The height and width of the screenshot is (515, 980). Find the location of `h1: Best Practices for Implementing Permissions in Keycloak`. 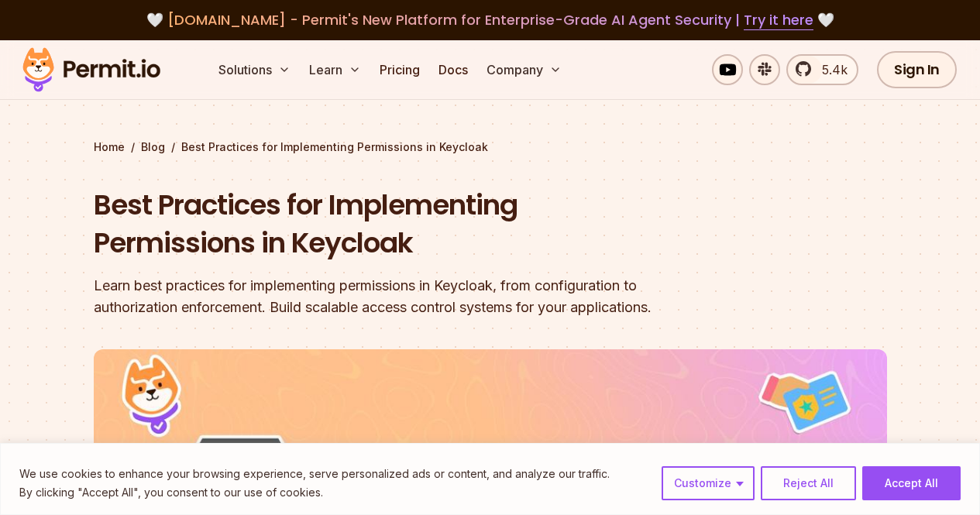

h1: Best Practices for Implementing Permissions in Keycloak is located at coordinates (391, 223).